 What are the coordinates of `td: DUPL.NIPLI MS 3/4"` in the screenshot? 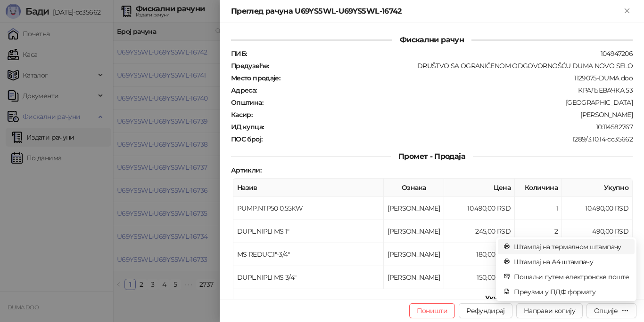 It's located at (308, 277).